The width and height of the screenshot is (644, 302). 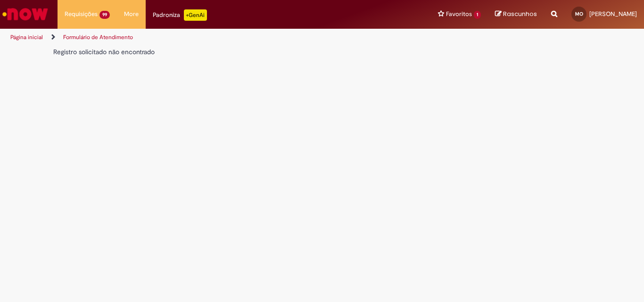 What do you see at coordinates (215, 37) in the screenshot?
I see `ul: Trilhas de página` at bounding box center [215, 37].